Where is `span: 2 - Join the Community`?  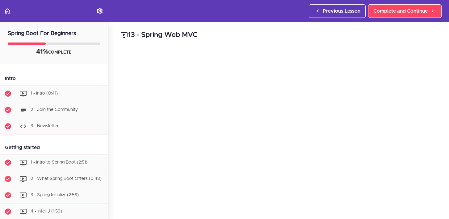
span: 2 - Join the Community is located at coordinates (54, 110).